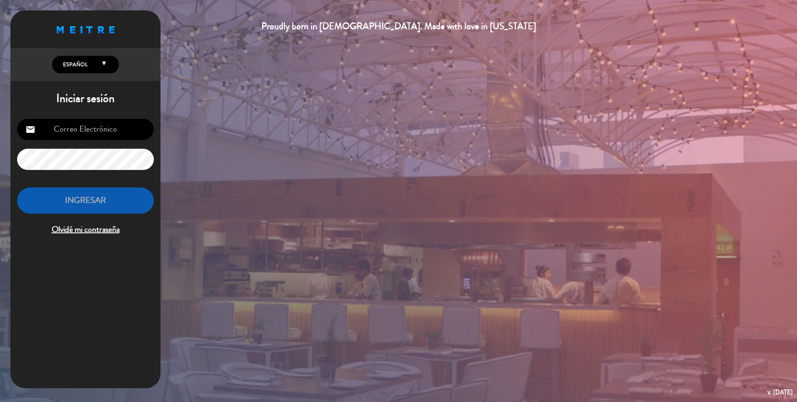 The image size is (797, 402). I want to click on input: Correo Electrónico, so click(85, 129).